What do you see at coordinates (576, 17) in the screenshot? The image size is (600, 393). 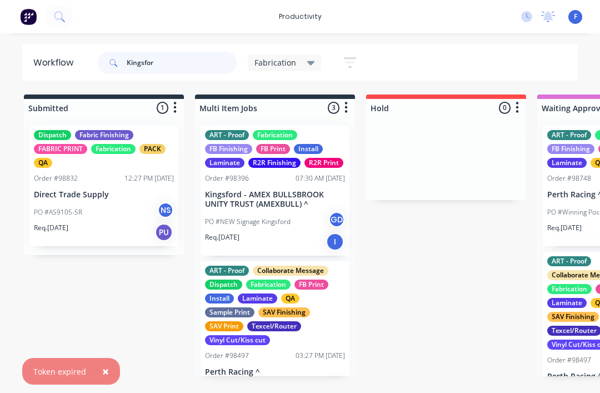 I see `span: F` at bounding box center [576, 17].